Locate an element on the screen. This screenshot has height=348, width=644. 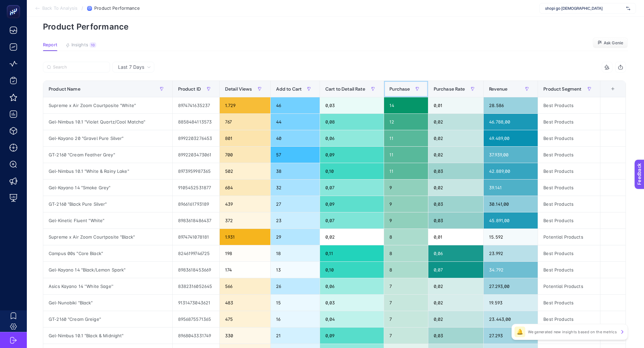
div: 8974741635237 is located at coordinates (196, 105).